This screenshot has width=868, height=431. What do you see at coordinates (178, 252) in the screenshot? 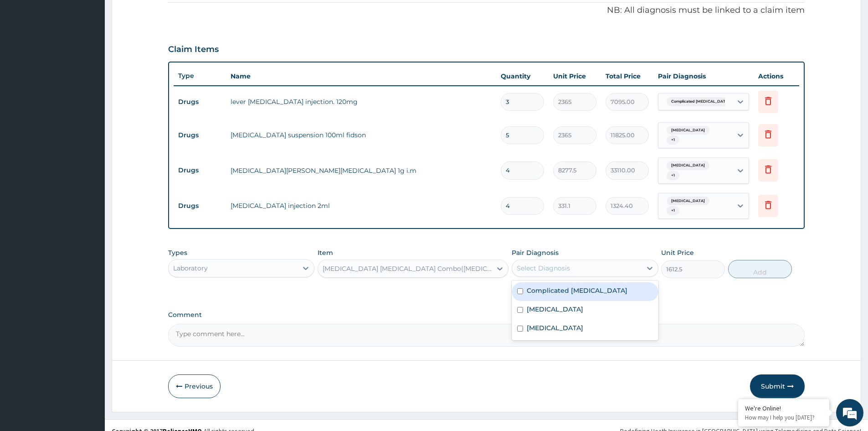
I see `label: Types` at bounding box center [178, 252].